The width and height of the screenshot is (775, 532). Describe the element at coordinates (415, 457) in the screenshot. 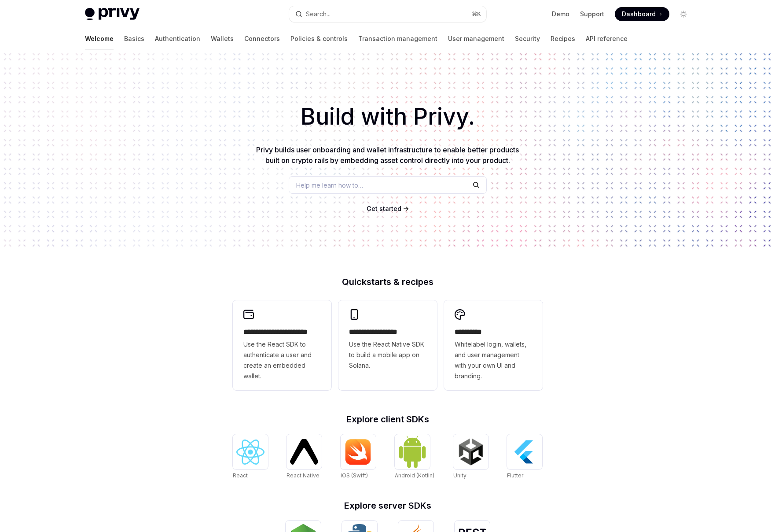

I see `a: Android (Kotlin)Android (Kotlin)` at that location.